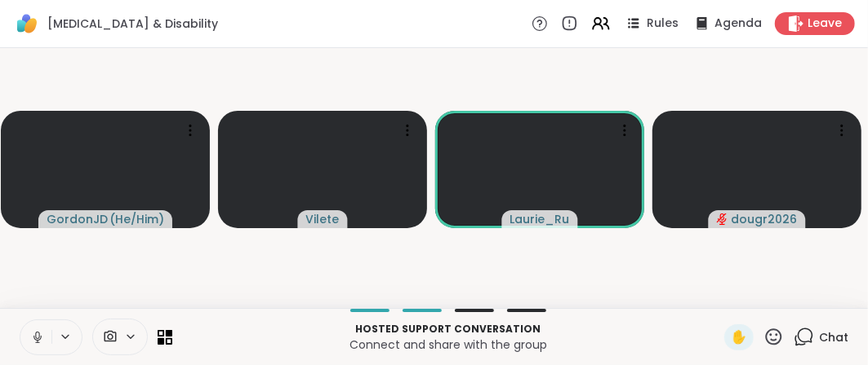  Describe the element at coordinates (833, 337) in the screenshot. I see `span: Chat` at that location.